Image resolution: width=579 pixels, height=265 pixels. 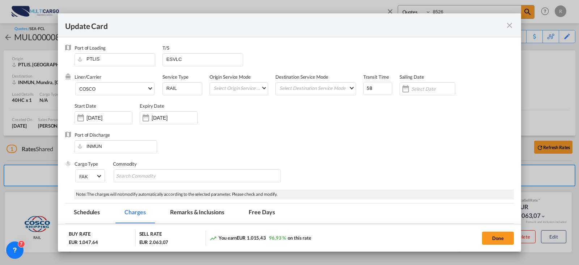 I want to click on div: EUR 1.047,64, so click(x=84, y=242).